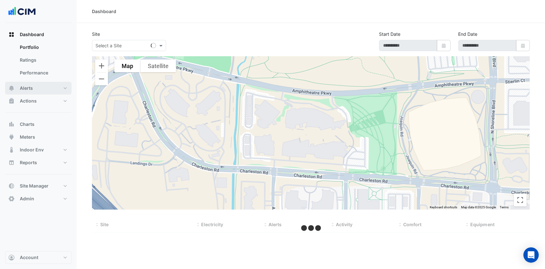 The width and height of the screenshot is (545, 269). Describe the element at coordinates (11, 34) in the screenshot. I see `app-icon: Dashboard` at that location.